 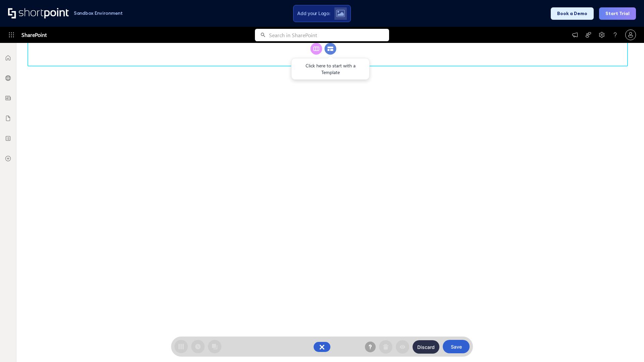 I want to click on button: Start Trial, so click(x=617, y=13).